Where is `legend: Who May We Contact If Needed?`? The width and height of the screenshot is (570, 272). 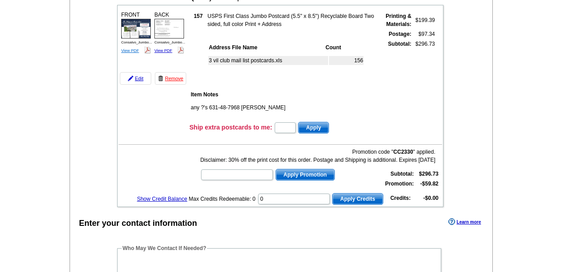 legend: Who May We Contact If Needed? is located at coordinates (164, 248).